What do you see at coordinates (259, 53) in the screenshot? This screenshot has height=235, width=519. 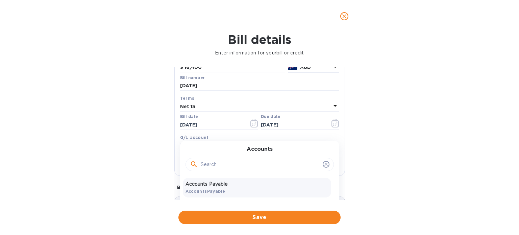 I see `p: Enter information for your bill or credit` at bounding box center [259, 53].